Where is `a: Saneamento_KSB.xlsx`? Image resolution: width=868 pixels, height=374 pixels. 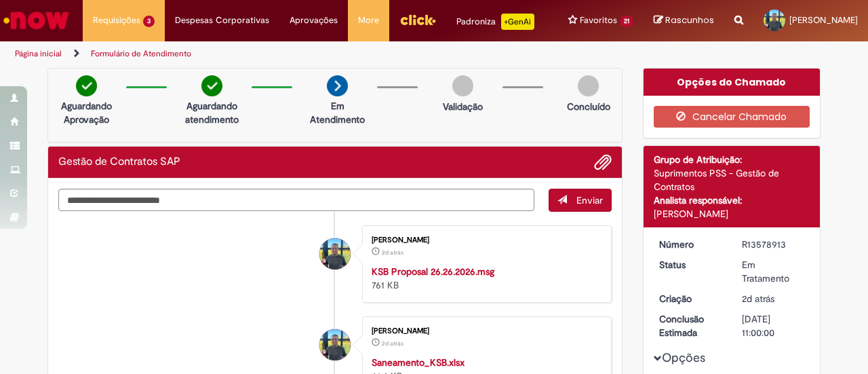
a: Saneamento_KSB.xlsx is located at coordinates (417, 363).